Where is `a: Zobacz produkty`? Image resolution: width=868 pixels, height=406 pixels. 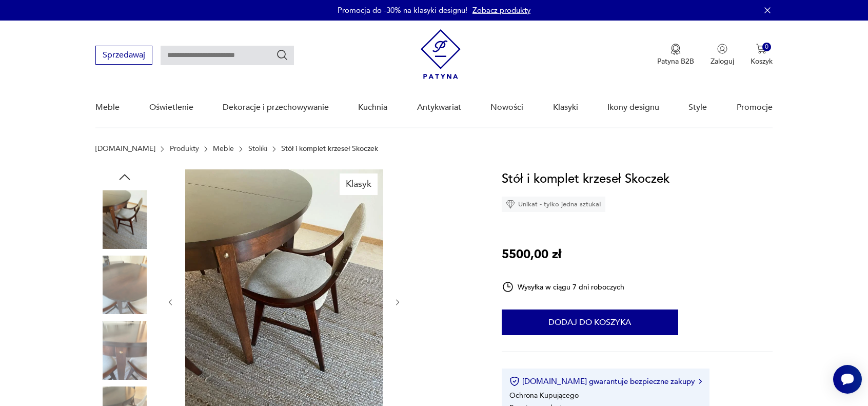
a: Zobacz produkty is located at coordinates (501, 10).